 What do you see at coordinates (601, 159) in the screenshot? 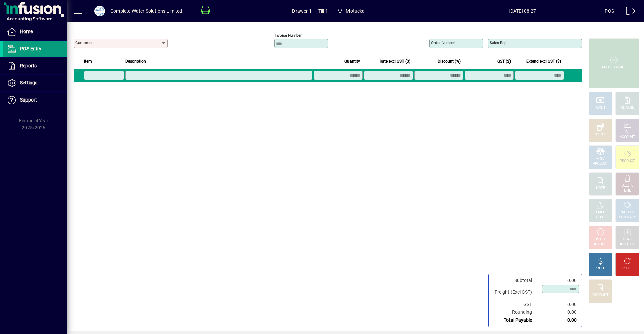
I see `div: MISC` at bounding box center [601, 159].